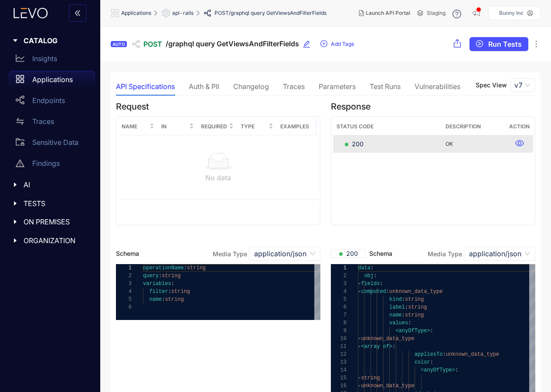 The image size is (551, 392). Describe the element at coordinates (429, 354) in the screenshot. I see `span: appliesTo` at that location.